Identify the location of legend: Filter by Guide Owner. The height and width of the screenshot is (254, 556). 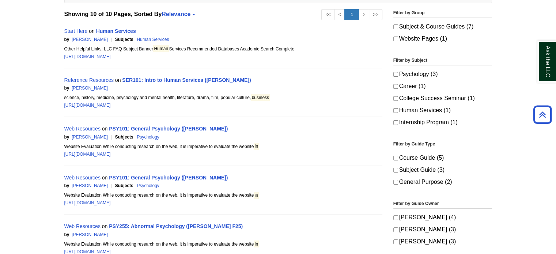
(442, 204).